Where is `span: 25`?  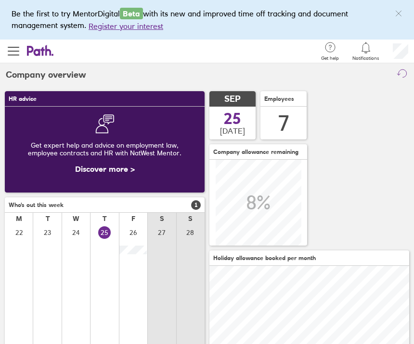 span: 25 is located at coordinates (233, 119).